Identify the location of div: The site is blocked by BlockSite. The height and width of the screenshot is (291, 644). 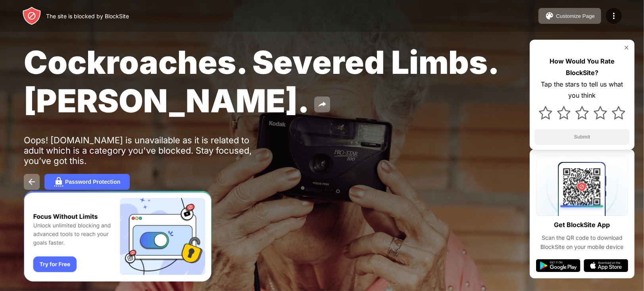
(87, 16).